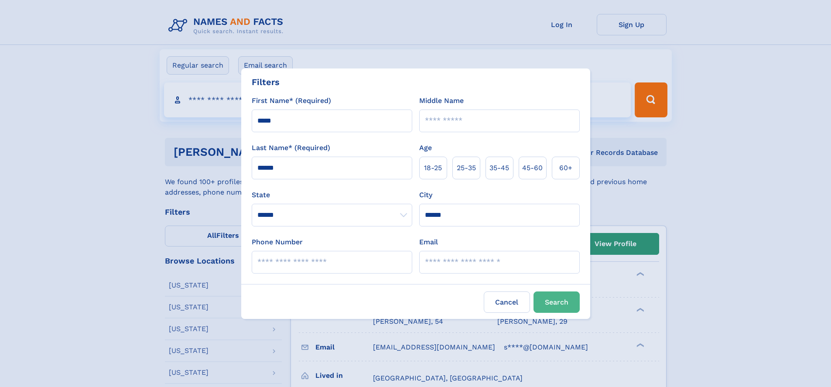  I want to click on span: 45‑60, so click(532, 168).